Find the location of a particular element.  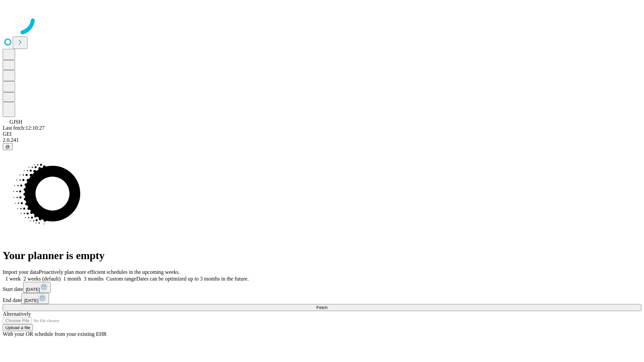

span: 1 month is located at coordinates (72, 278).